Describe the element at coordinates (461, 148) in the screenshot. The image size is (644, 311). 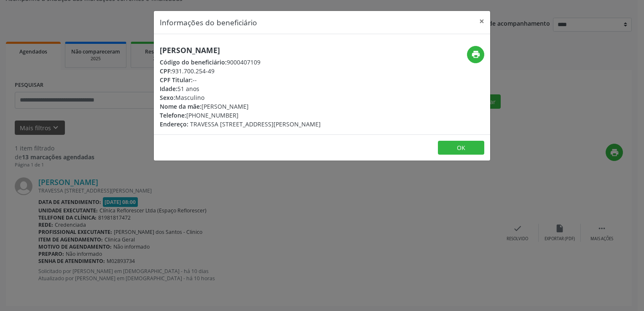
I see `button: OK` at that location.